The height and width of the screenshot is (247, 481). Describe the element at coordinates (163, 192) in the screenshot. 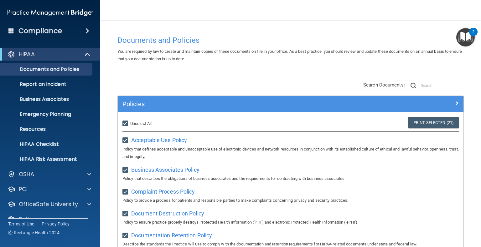

I see `span: Complaint Process Policy` at that location.